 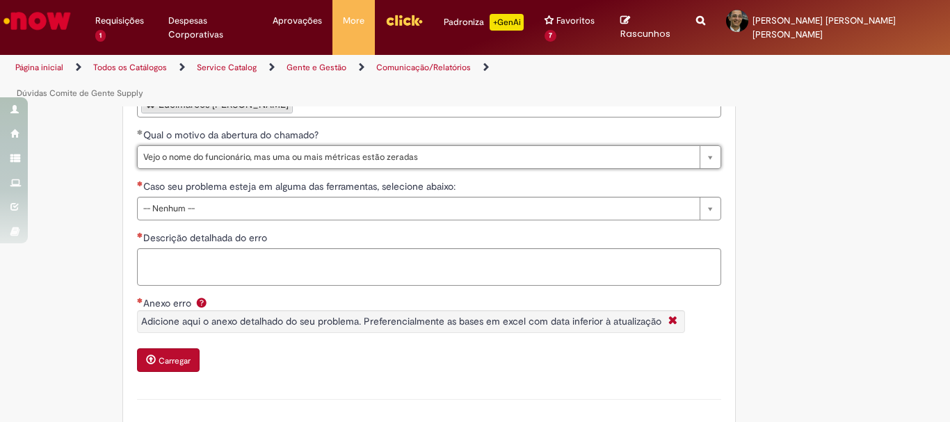 What do you see at coordinates (647, 27) in the screenshot?
I see `a: Rascunhos` at bounding box center [647, 27].